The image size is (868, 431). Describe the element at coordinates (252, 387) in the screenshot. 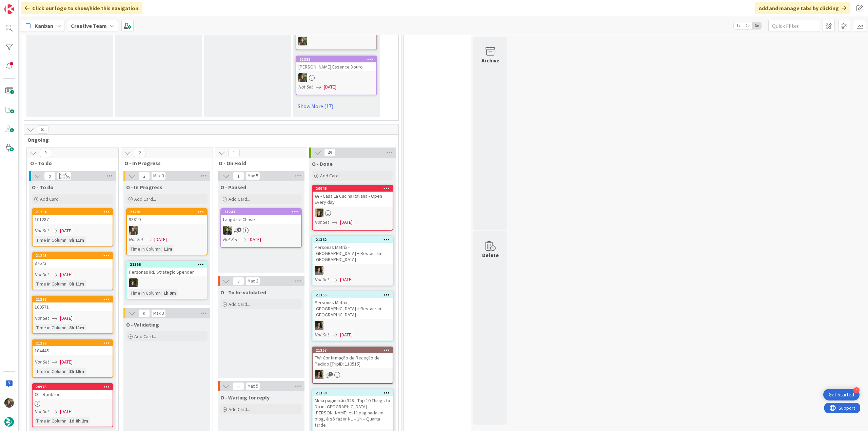

I see `div: Max 5` at that location.